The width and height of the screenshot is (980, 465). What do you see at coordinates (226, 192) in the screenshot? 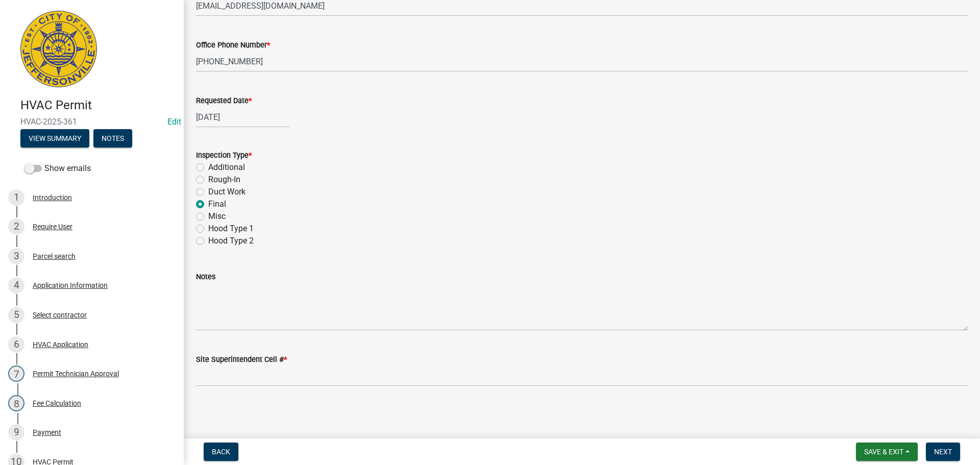
I see `label: Duct Work` at bounding box center [226, 192].